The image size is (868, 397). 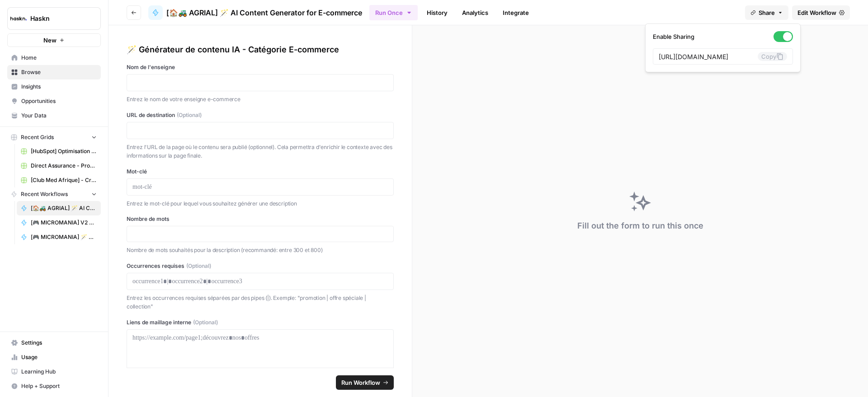 What do you see at coordinates (821, 13) in the screenshot?
I see `a: Edit Workflow` at bounding box center [821, 13].